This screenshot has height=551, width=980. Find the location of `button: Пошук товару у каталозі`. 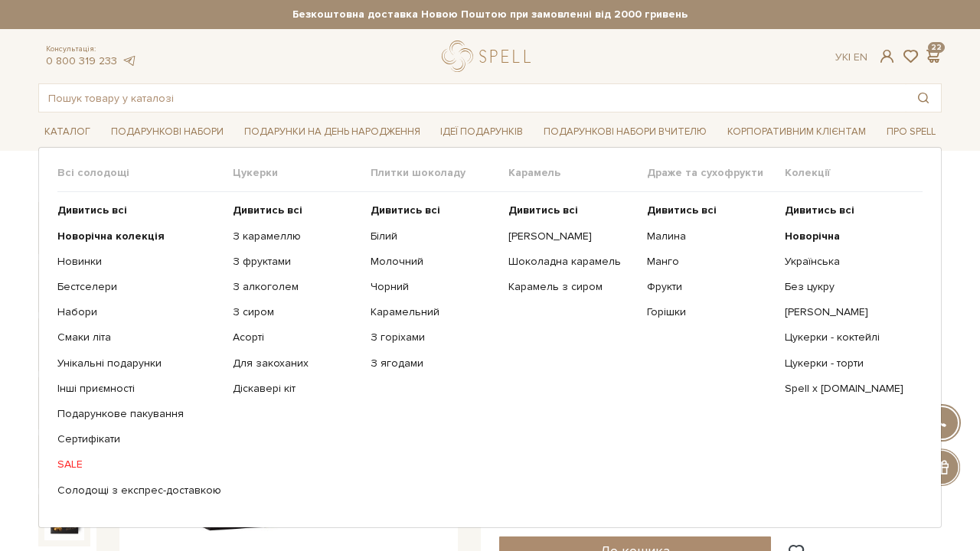

button: Пошук товару у каталозі is located at coordinates (923, 98).